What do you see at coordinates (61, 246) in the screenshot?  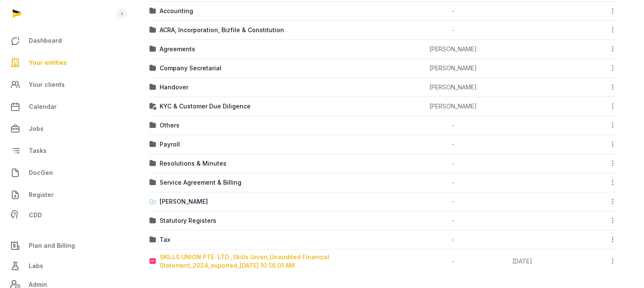 I see `a: Plan and Billing` at bounding box center [61, 246].